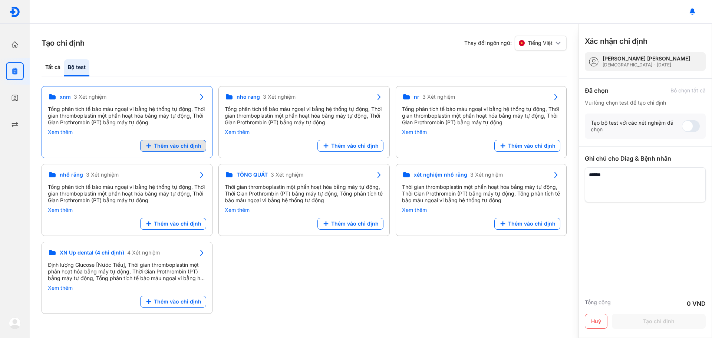 The height and width of the screenshot is (338, 712). I want to click on span: nho rang, so click(248, 97).